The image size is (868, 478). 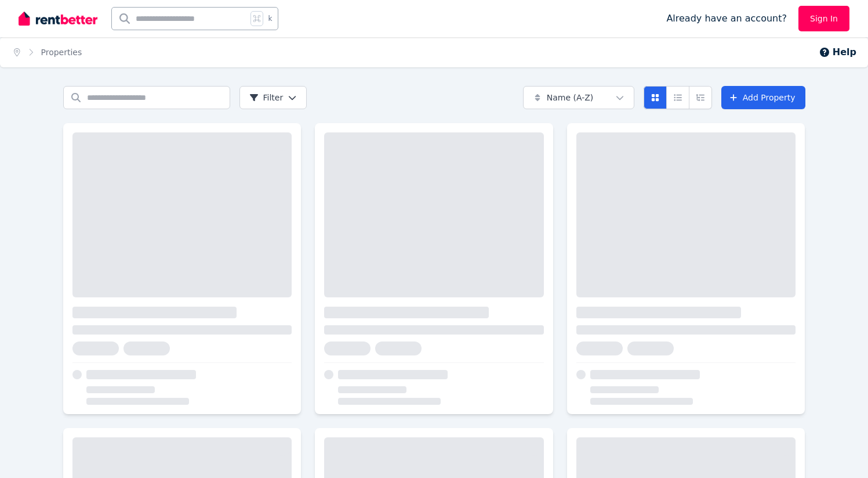 What do you see at coordinates (58, 19) in the screenshot?
I see `img: RentBetter` at bounding box center [58, 19].